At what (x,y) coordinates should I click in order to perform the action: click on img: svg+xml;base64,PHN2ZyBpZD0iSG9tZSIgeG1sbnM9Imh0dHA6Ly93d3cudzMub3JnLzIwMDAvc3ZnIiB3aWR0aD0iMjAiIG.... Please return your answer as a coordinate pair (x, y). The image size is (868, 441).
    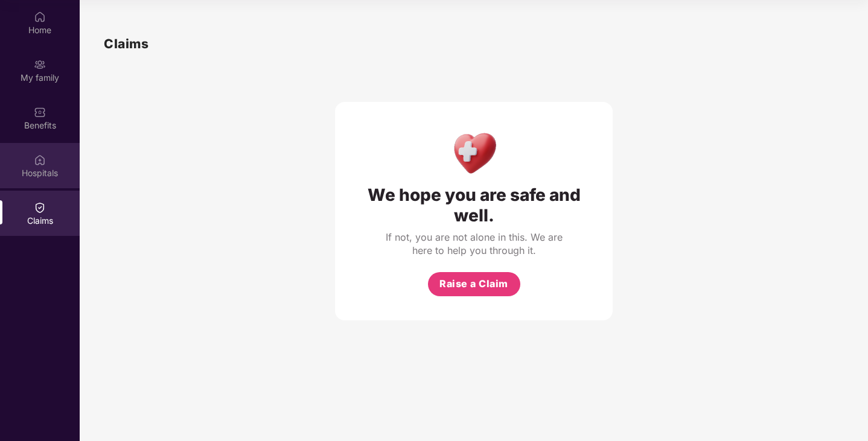
    Looking at the image, I should click on (40, 17).